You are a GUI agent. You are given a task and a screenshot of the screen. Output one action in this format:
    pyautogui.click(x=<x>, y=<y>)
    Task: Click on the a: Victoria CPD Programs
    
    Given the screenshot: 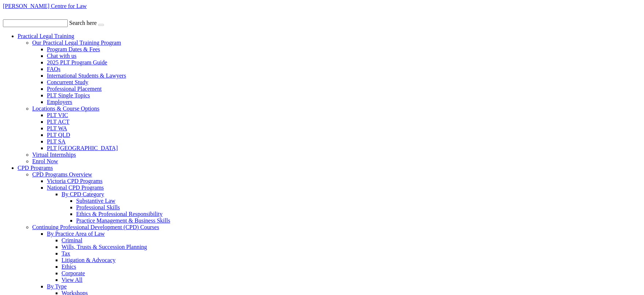 What is the action you would take?
    pyautogui.click(x=75, y=180)
    